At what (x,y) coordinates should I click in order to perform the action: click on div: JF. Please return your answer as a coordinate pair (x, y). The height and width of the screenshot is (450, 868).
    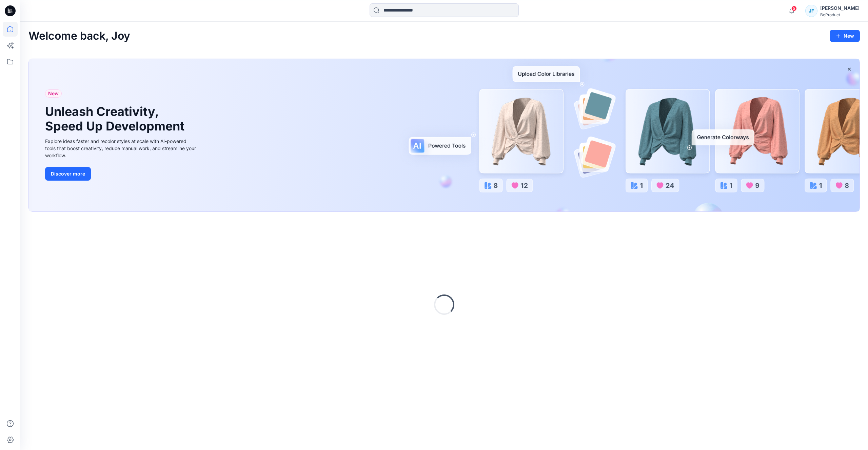
    Looking at the image, I should click on (811, 11).